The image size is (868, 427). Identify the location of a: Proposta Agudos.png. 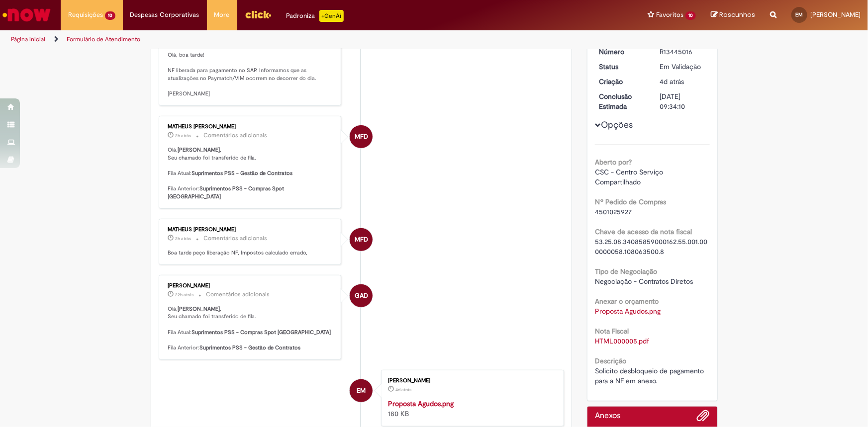
(421, 404).